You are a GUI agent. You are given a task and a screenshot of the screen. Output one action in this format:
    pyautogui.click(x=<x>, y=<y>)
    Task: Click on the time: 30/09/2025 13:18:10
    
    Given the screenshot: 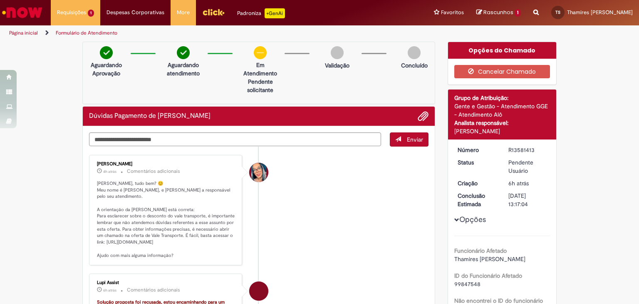 What is the action you would take?
    pyautogui.click(x=110, y=290)
    